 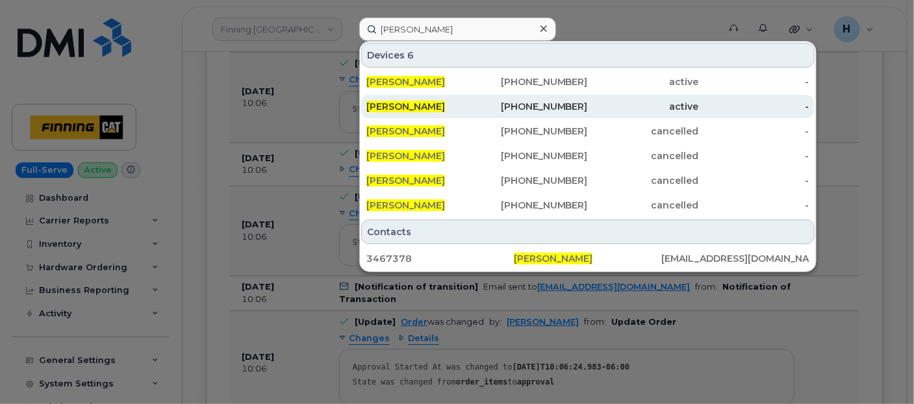 I want to click on div: 3467378, so click(x=440, y=259).